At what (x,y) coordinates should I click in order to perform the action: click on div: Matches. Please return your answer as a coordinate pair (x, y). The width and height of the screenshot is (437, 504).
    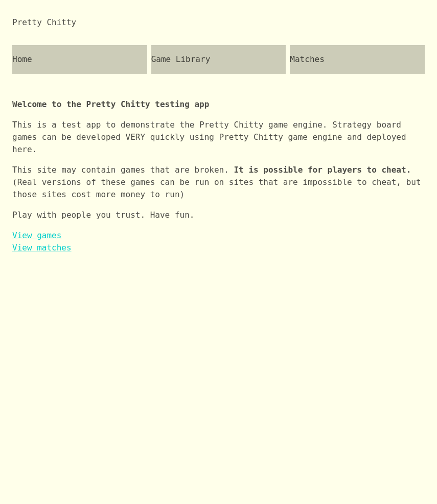
    Looking at the image, I should click on (358, 60).